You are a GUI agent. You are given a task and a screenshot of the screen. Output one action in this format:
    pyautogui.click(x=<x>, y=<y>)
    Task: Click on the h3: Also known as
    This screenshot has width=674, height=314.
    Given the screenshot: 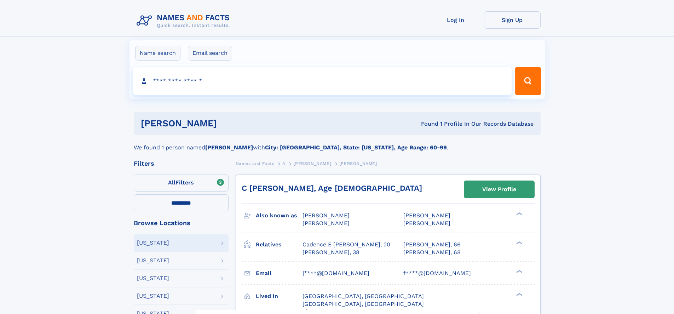 What is the action you would take?
    pyautogui.click(x=279, y=216)
    